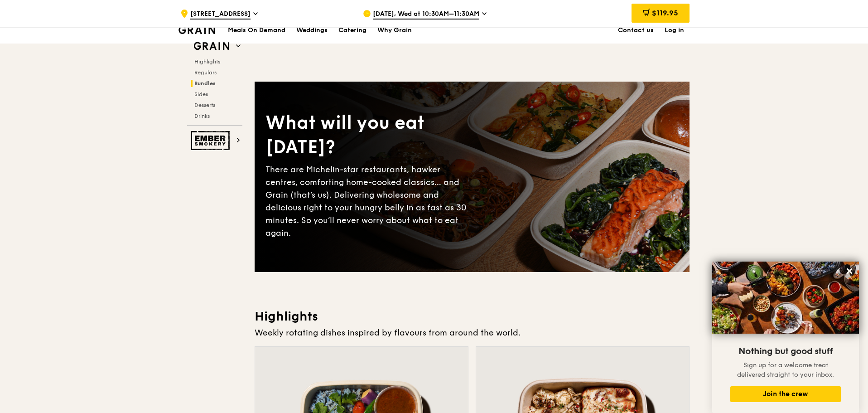  What do you see at coordinates (212, 141) in the screenshot?
I see `img: Ember Smokery web logo` at bounding box center [212, 141].